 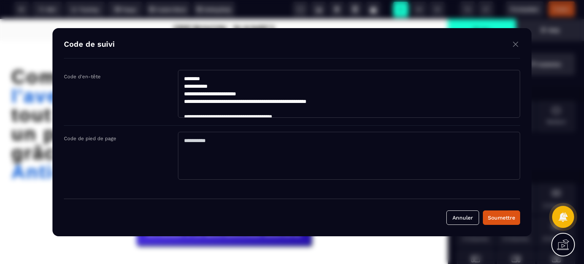 I want to click on button: Soumettre, so click(x=501, y=218).